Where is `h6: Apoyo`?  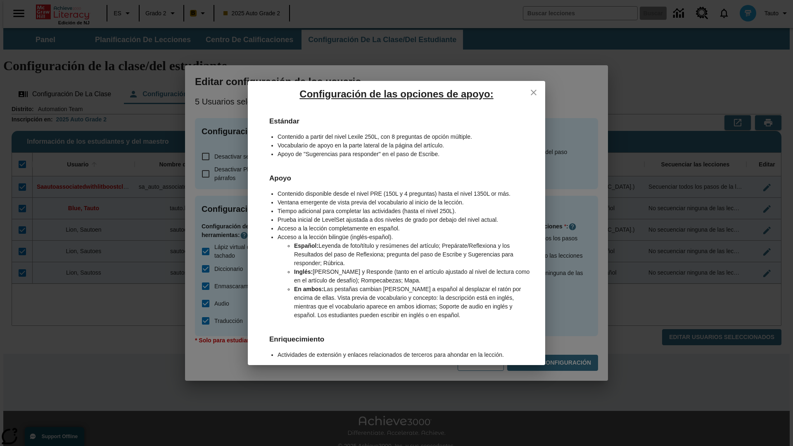
h6: Apoyo is located at coordinates (397, 174).